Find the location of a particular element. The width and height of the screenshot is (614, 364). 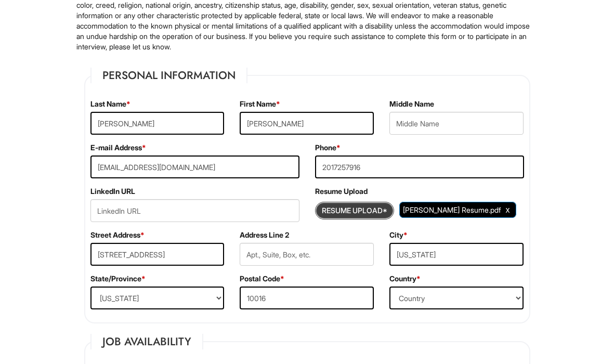

legend: Job Availability is located at coordinates (147, 341).